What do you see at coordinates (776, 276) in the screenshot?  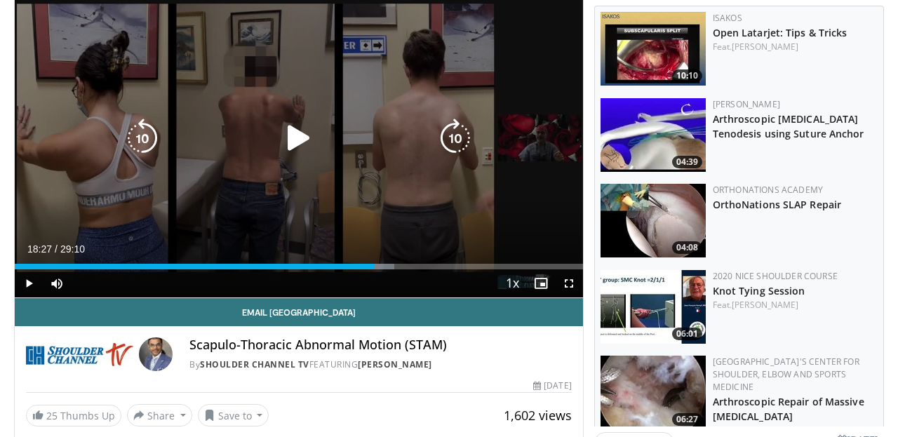 I see `a: 2020 Nice Shoulder Course` at bounding box center [776, 276].